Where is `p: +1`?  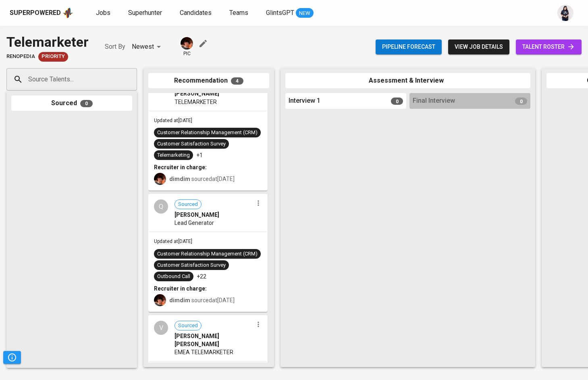 p: +1 is located at coordinates (199, 155).